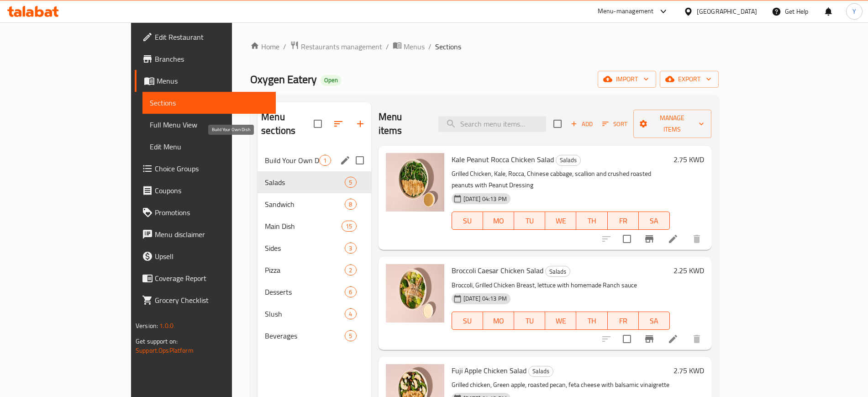 This screenshot has height=397, width=868. I want to click on span: 1.0.0, so click(166, 325).